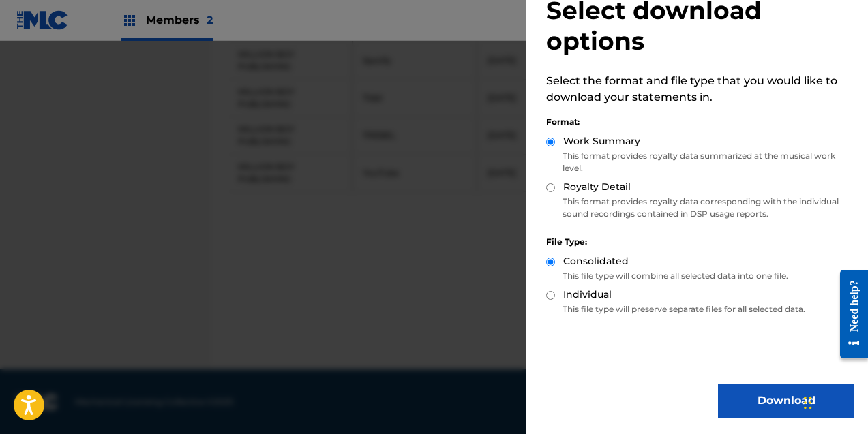 The height and width of the screenshot is (434, 868). I want to click on div: File Type:, so click(700, 242).